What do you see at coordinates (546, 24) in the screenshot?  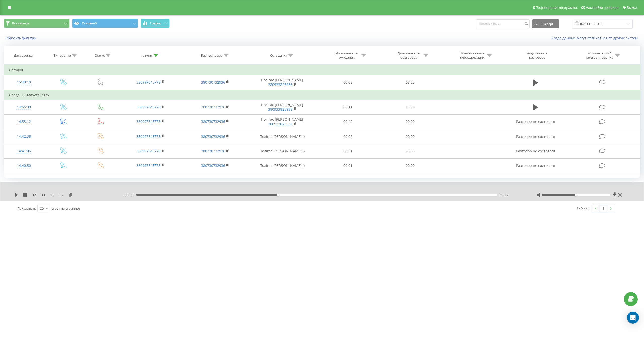 I see `button: Экспорт` at bounding box center [546, 24].